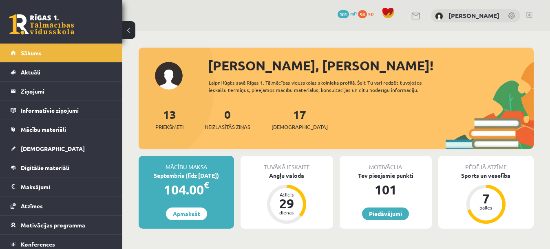 The width and height of the screenshot is (550, 249). Describe the element at coordinates (347, 13) in the screenshot. I see `a: 101 mP` at that location.